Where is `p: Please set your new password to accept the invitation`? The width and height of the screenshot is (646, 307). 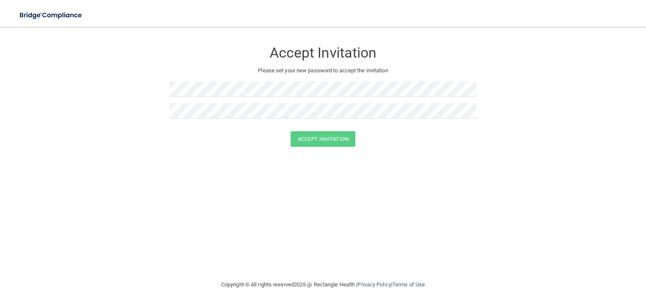
p: Please set your new password to accept the invitation is located at coordinates (323, 71).